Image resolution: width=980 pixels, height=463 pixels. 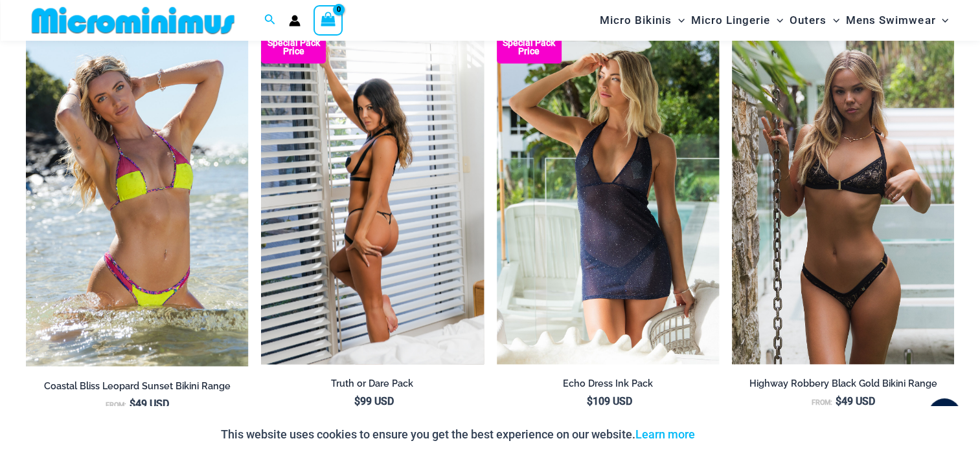 What do you see at coordinates (642, 20) in the screenshot?
I see `a: Micro BikinisMenu ToggleMenu Toggle` at bounding box center [642, 20].